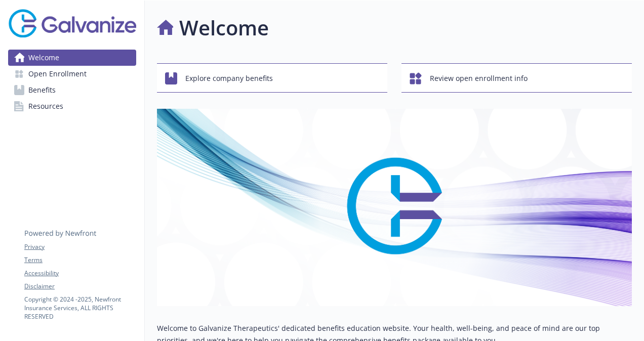 This screenshot has height=341, width=644. What do you see at coordinates (80, 247) in the screenshot?
I see `a: Privacy` at bounding box center [80, 247].